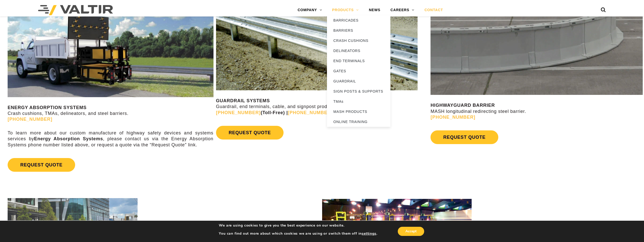 The width and height of the screenshot is (644, 242). What do you see at coordinates (369, 234) in the screenshot?
I see `button: settings` at bounding box center [369, 234].